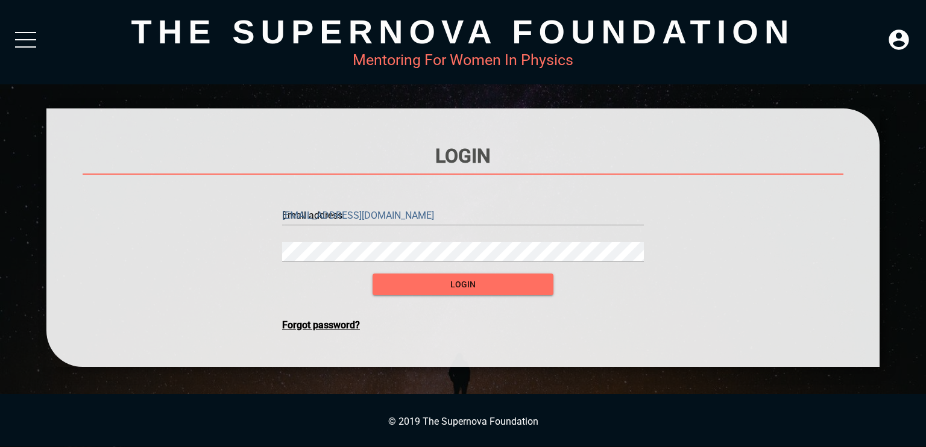  I want to click on div: The Supernova Foundation, so click(463, 31).